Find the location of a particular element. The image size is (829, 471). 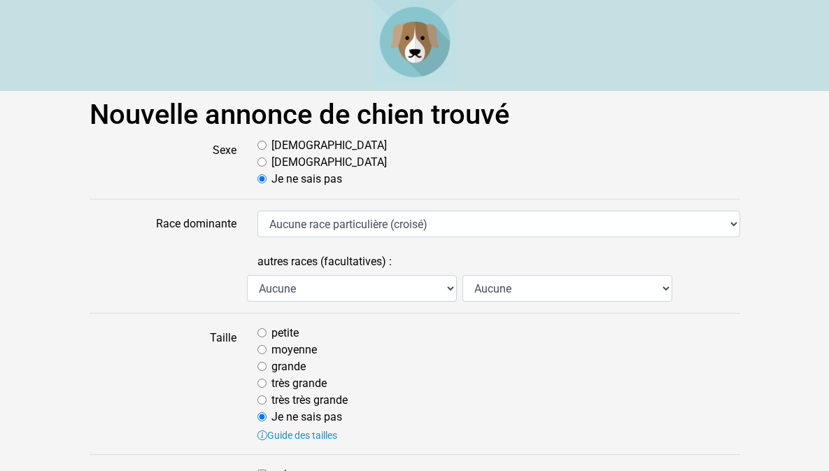

input: moyenne is located at coordinates (262, 349).